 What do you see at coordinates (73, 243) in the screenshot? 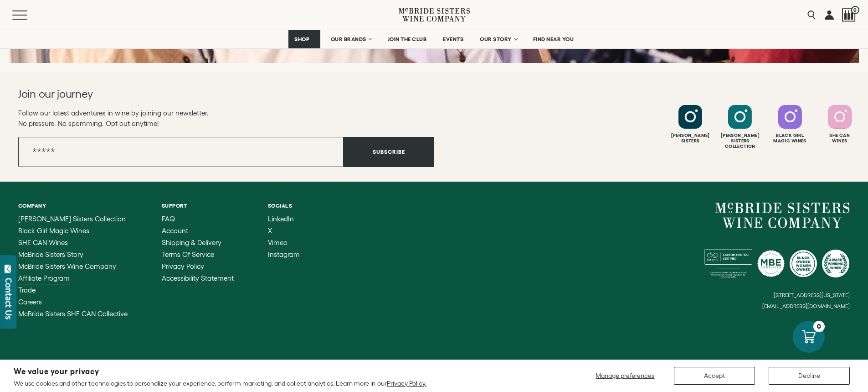
I see `a: SHE CAN Wines` at bounding box center [73, 243].